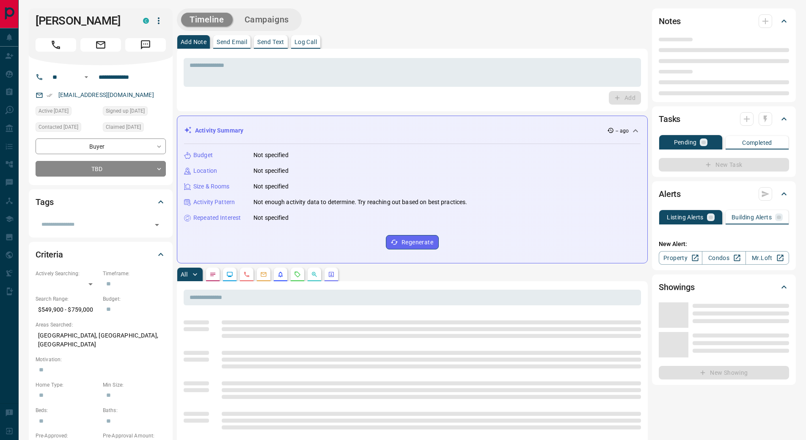 The image size is (806, 440). Describe the element at coordinates (205, 170) in the screenshot. I see `p: Location` at that location.